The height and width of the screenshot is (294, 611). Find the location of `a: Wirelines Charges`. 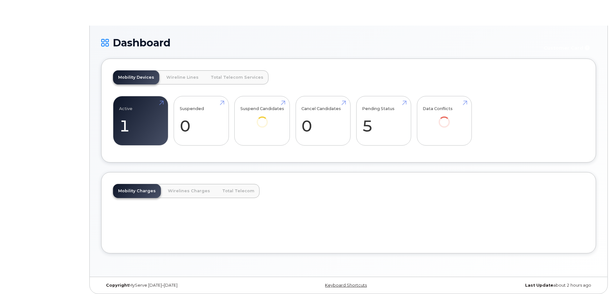

a: Wirelines Charges is located at coordinates (189, 191).